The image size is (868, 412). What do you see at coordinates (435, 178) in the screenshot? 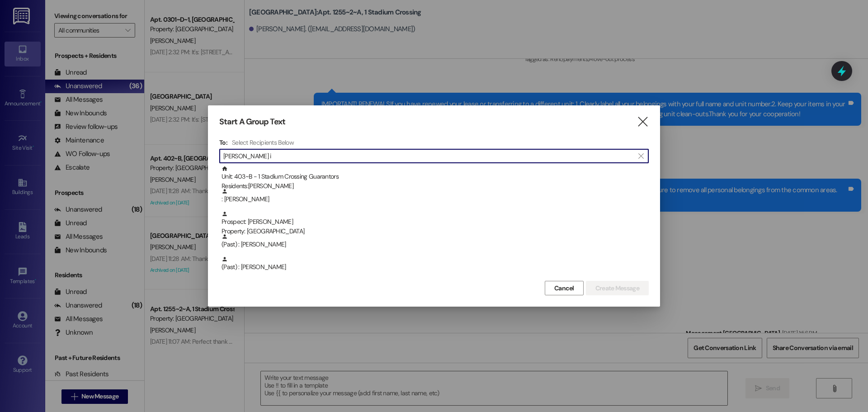
I see `div: Unit: 403~B - 1 Stadium Crossing Guarantors` at bounding box center [435, 178].